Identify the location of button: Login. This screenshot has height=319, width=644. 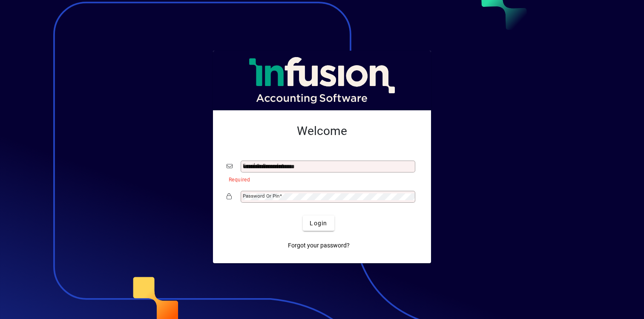
(318, 223).